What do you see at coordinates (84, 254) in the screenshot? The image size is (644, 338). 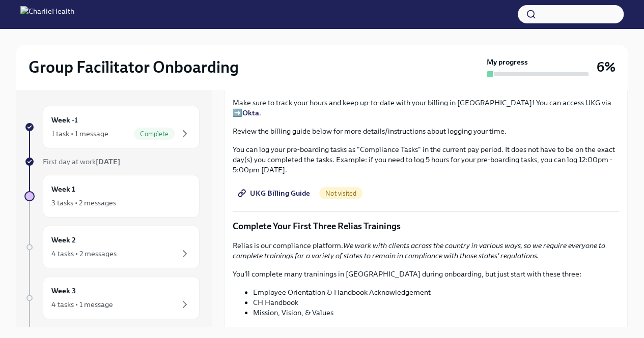 I see `div: 4 tasks • 2 messages` at bounding box center [84, 254].